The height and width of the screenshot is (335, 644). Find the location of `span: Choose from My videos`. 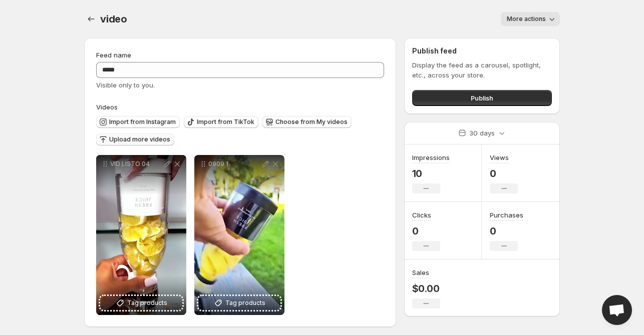

span: Choose from My videos is located at coordinates (311, 122).